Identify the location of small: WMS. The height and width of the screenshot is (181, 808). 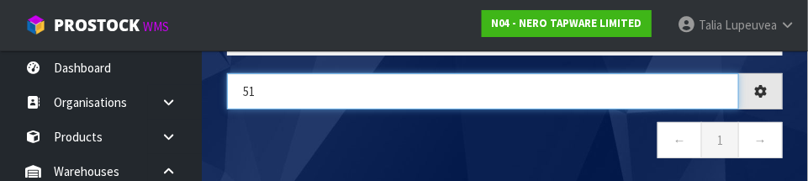
(156, 26).